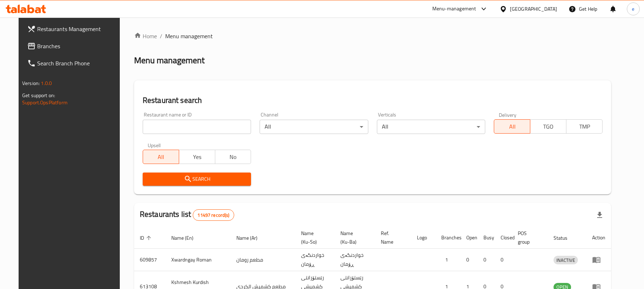 The width and height of the screenshot is (644, 289). I want to click on label: Delivery, so click(508, 115).